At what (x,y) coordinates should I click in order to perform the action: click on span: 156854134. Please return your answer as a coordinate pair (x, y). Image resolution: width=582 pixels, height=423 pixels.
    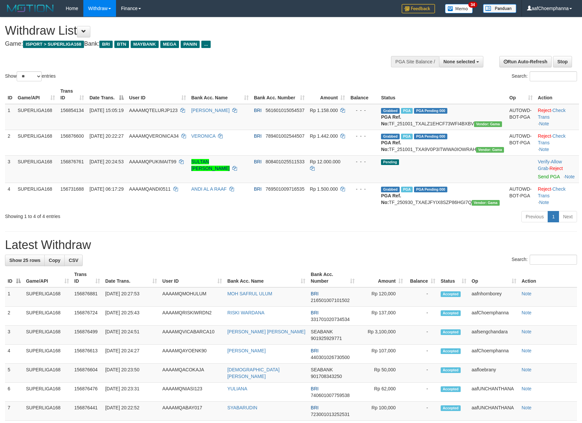
    Looking at the image, I should click on (72, 110).